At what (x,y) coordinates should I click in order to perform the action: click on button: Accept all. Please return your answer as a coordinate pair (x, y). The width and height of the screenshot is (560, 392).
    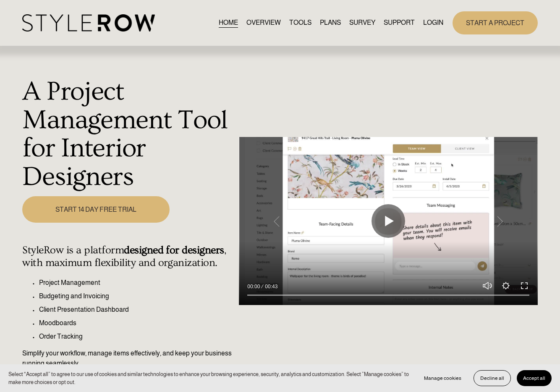
    Looking at the image, I should click on (534, 378).